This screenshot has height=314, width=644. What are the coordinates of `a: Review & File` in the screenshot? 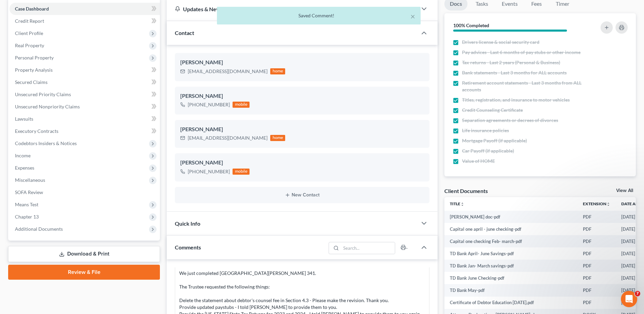 It's located at (84, 272).